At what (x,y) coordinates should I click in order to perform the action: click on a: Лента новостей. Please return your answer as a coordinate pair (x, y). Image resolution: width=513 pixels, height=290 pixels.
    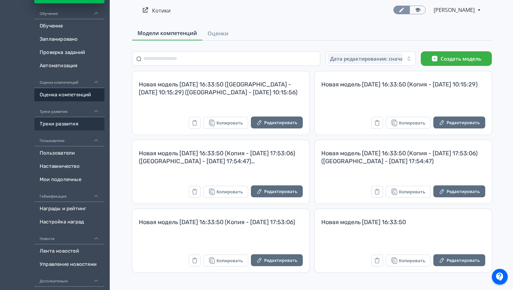
    Looking at the image, I should click on (69, 251).